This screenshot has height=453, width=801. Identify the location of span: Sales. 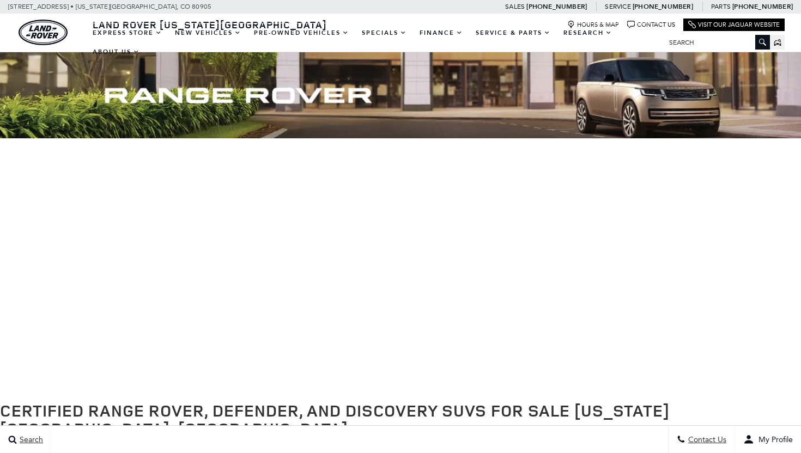
(515, 7).